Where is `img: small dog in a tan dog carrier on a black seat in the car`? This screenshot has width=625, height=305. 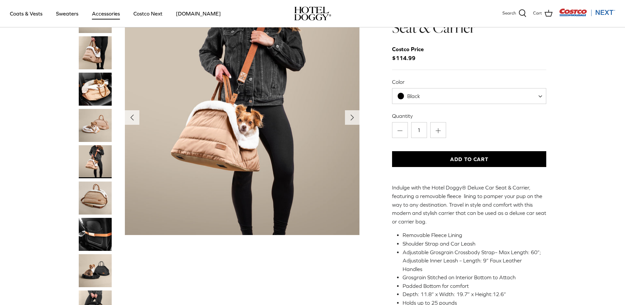
img: small dog in a tan dog carrier on a black seat in the car is located at coordinates (95, 89).